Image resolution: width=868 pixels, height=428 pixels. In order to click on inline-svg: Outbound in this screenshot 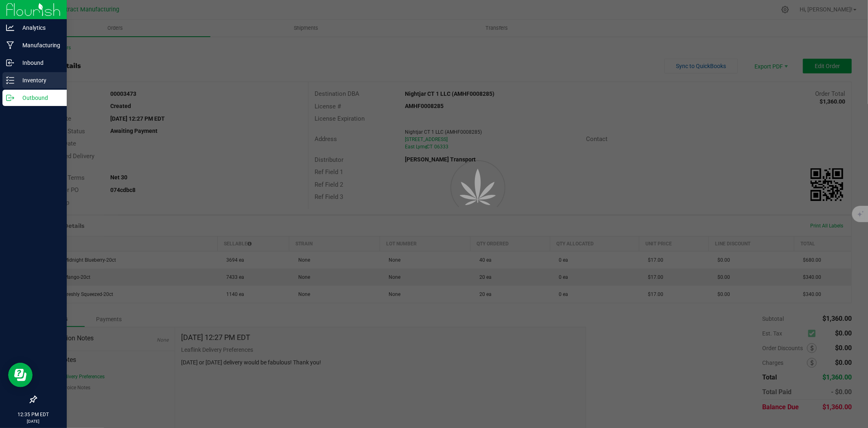, I will do `click(10, 98)`.